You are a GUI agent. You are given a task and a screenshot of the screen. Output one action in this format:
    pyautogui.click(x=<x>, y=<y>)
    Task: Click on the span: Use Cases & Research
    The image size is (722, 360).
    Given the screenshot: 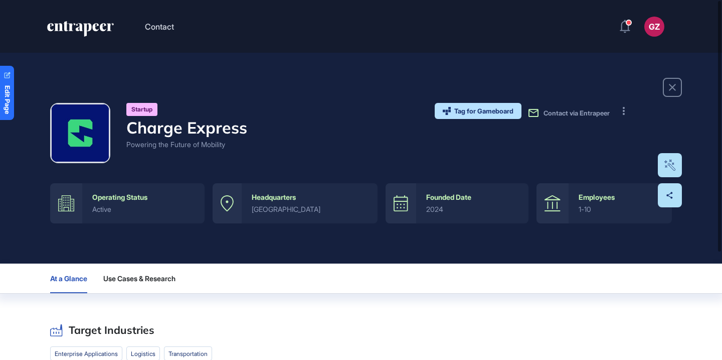 What is the action you would take?
    pyautogui.click(x=139, y=278)
    